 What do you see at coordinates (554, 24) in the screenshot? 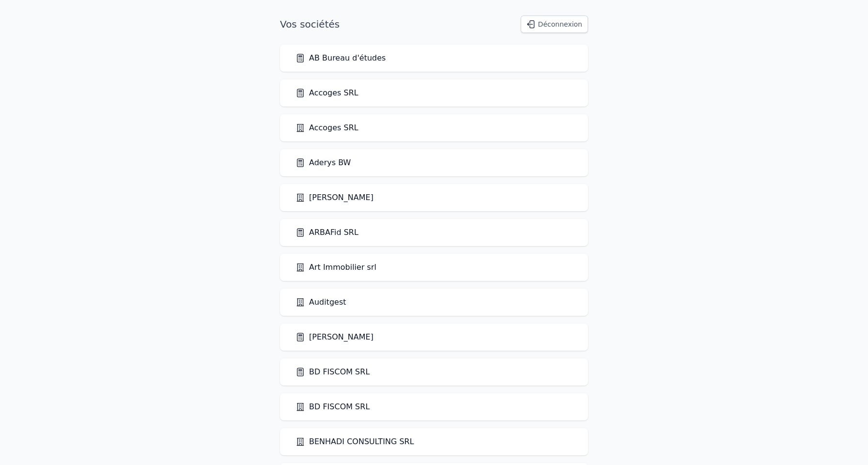
I see `button: Déconnexion` at bounding box center [554, 24].